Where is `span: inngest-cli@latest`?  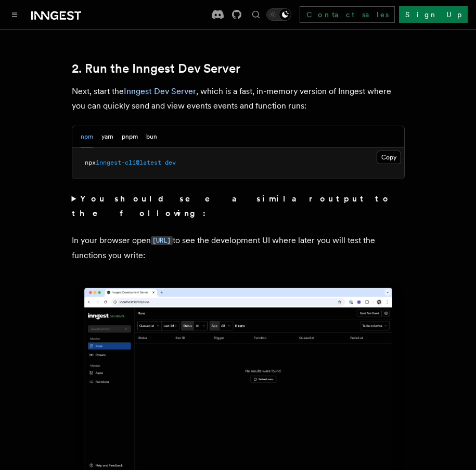 span: inngest-cli@latest is located at coordinates (129, 162).